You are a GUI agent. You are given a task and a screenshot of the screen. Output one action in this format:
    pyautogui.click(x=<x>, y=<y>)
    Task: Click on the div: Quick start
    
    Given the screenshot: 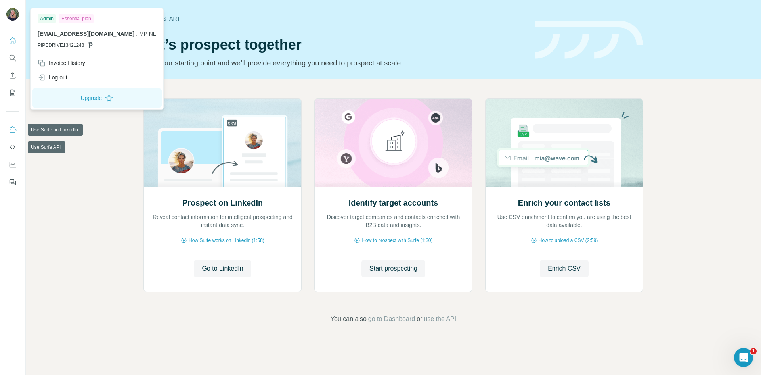 What is the action you would take?
    pyautogui.click(x=335, y=19)
    